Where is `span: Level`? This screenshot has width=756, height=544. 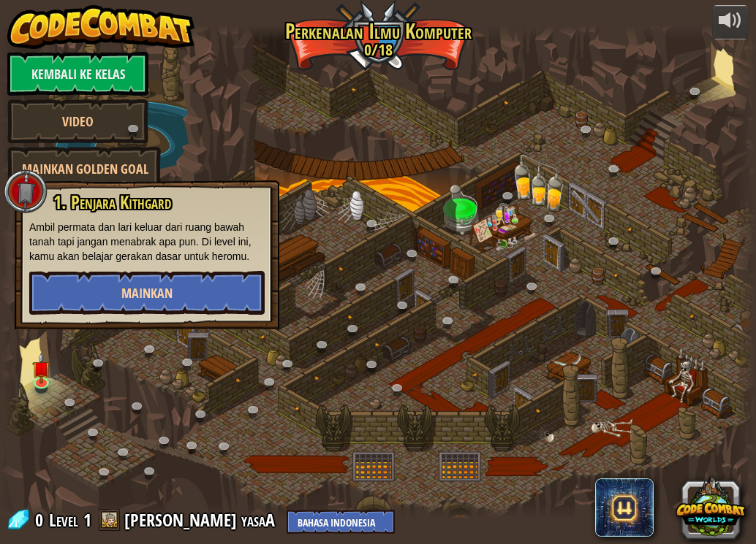
span: Level is located at coordinates (64, 520).